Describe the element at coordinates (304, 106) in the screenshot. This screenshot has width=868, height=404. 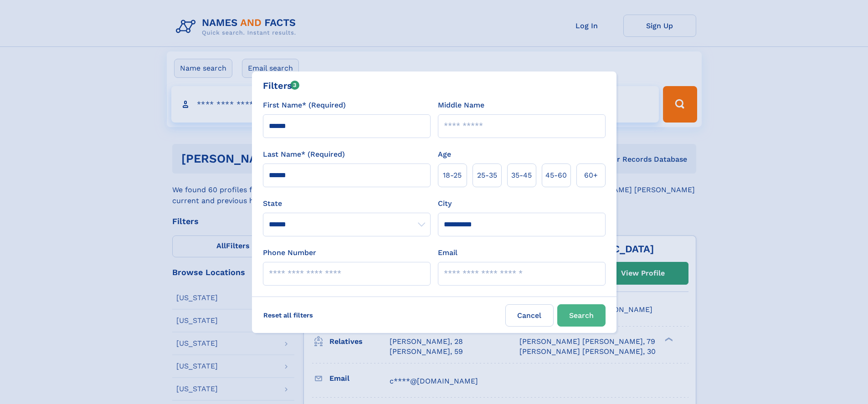
I see `label: First Name* (Required)` at that location.